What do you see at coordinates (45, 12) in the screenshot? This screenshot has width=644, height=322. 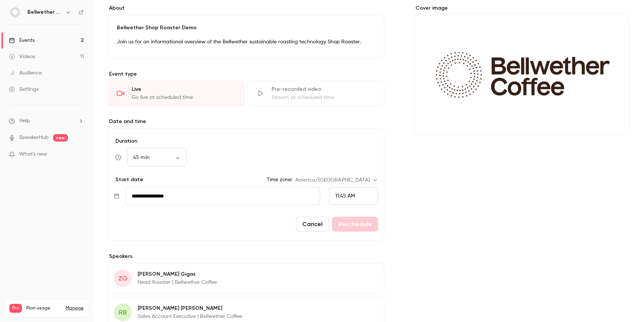 I see `h6: Bellwether Coffee` at bounding box center [45, 12].